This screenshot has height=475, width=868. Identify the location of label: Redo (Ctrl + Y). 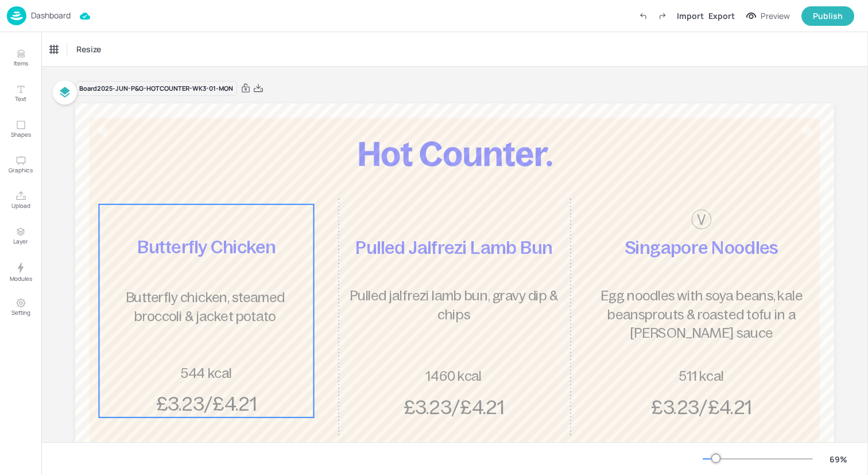
(663, 16).